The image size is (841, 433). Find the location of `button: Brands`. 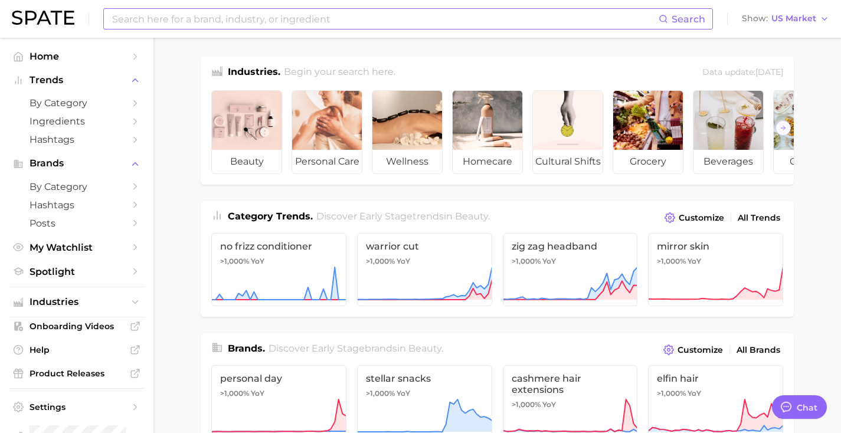

button: Brands is located at coordinates (77, 164).